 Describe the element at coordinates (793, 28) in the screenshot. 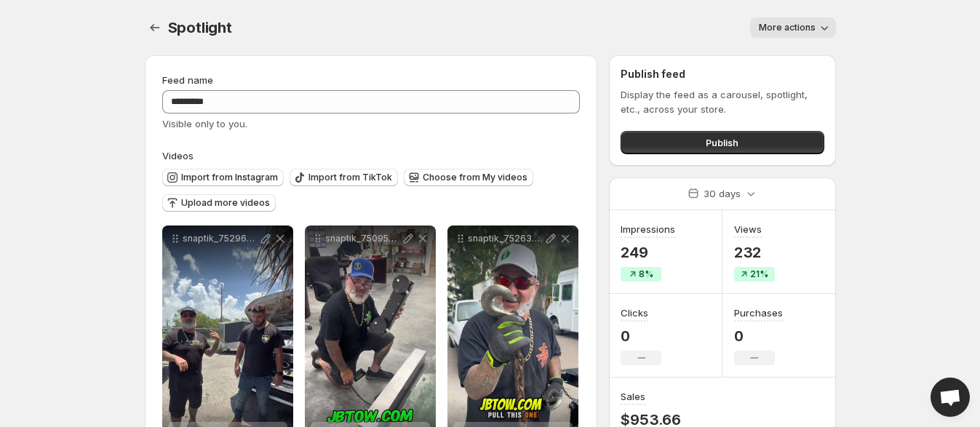

I see `button: More actions` at that location.